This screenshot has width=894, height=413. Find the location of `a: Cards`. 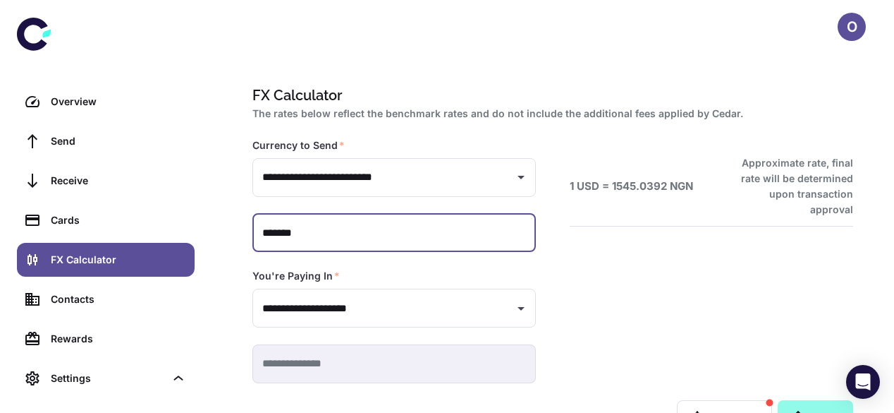

a: Cards is located at coordinates (106, 220).